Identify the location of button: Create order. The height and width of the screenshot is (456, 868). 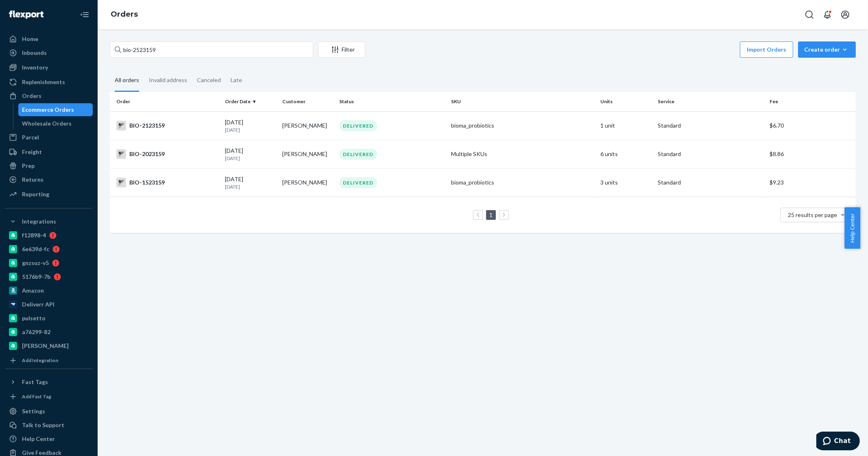
(828, 49).